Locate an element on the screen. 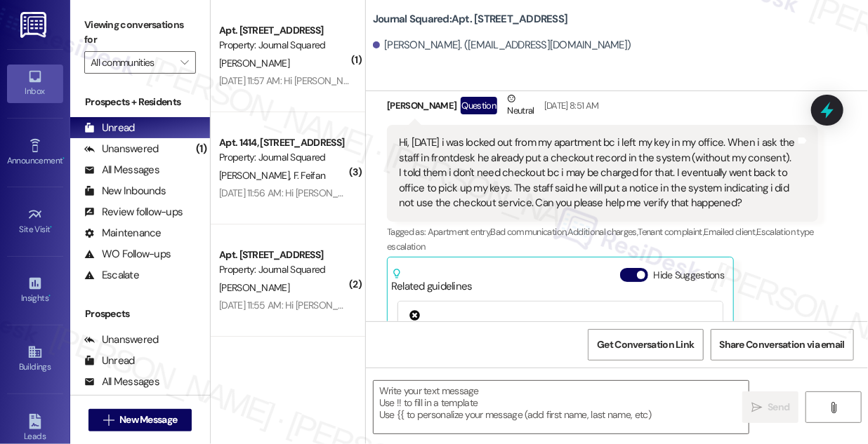 The height and width of the screenshot is (444, 868). button: Share Conversation via email is located at coordinates (782, 344).